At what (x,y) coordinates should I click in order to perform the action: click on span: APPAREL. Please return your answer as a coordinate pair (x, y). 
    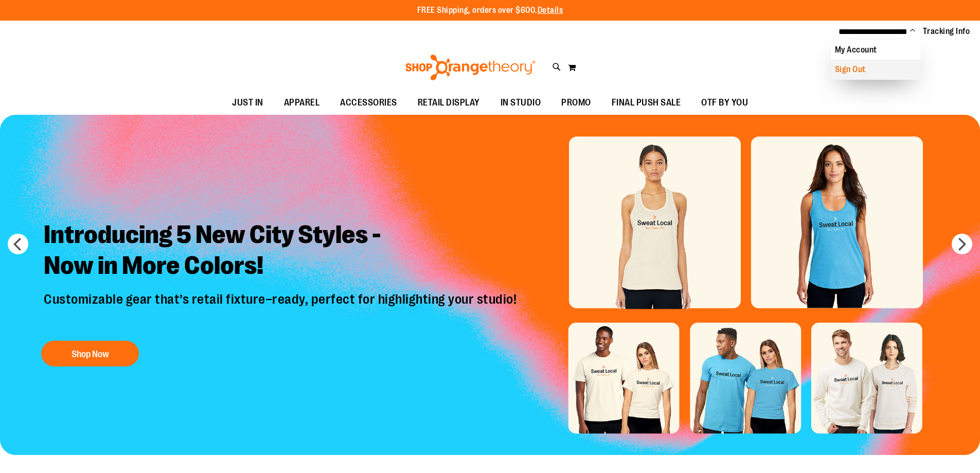
    Looking at the image, I should click on (302, 102).